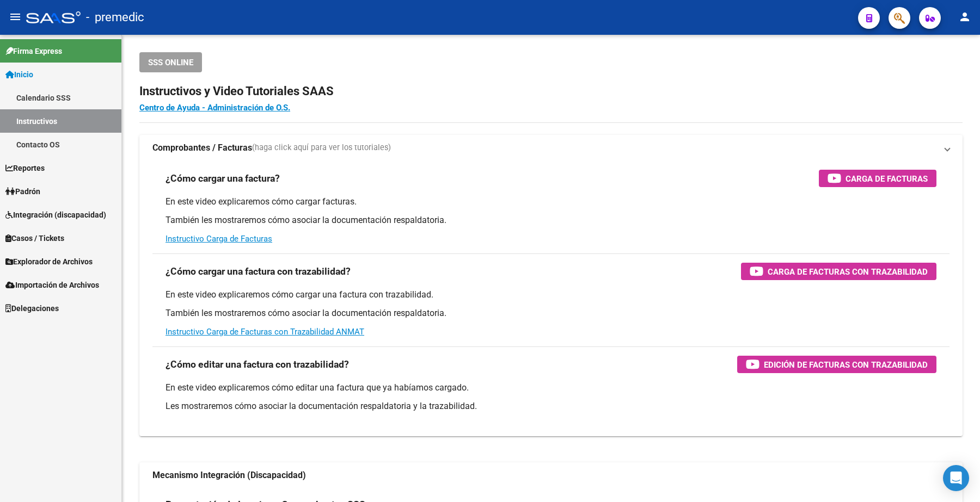 The height and width of the screenshot is (502, 980). I want to click on mat-expansion-panel-header: Comprobantes / Facturas(haga click aquí para ver los tutoriales), so click(551, 148).